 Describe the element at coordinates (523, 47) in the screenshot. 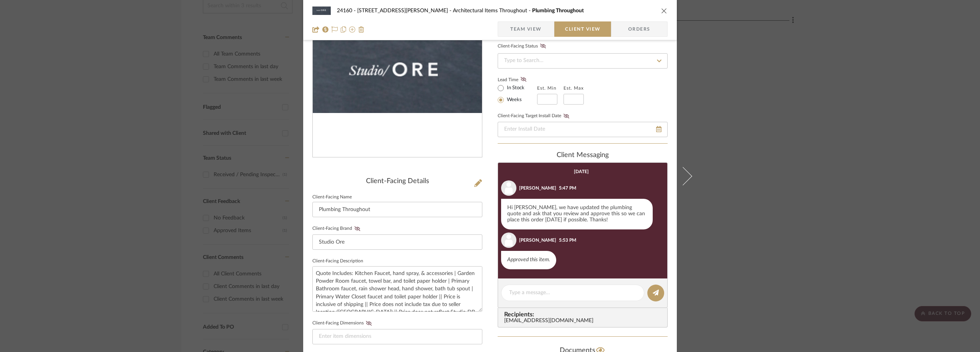

I see `div: Client-Facing Status` at that location.